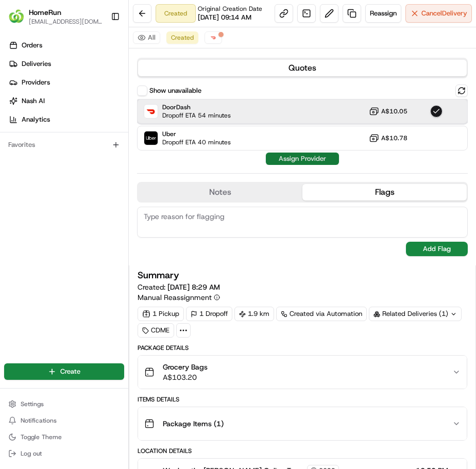 The image size is (476, 469). Describe the element at coordinates (444, 13) in the screenshot. I see `span: Cancel Delivery` at that location.